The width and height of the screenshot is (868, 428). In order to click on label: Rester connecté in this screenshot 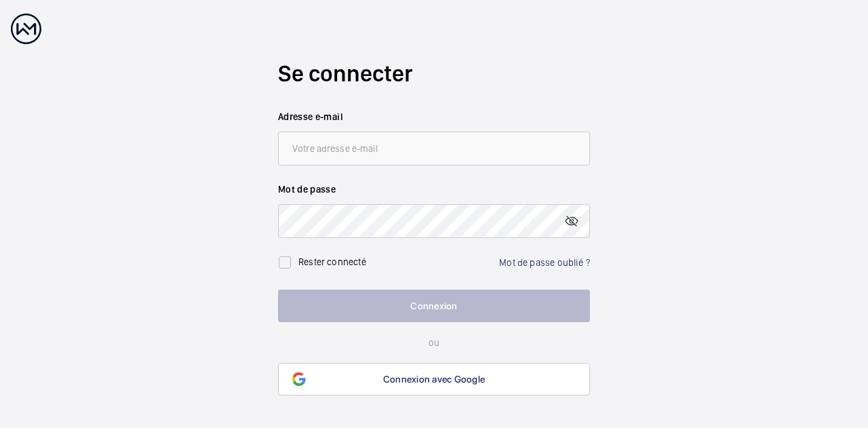, I will do `click(333, 262)`.